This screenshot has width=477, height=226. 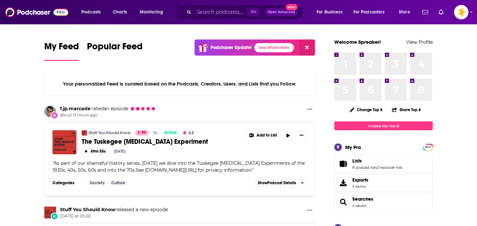 What do you see at coordinates (462, 12) in the screenshot?
I see `img: User Profile` at bounding box center [462, 12].